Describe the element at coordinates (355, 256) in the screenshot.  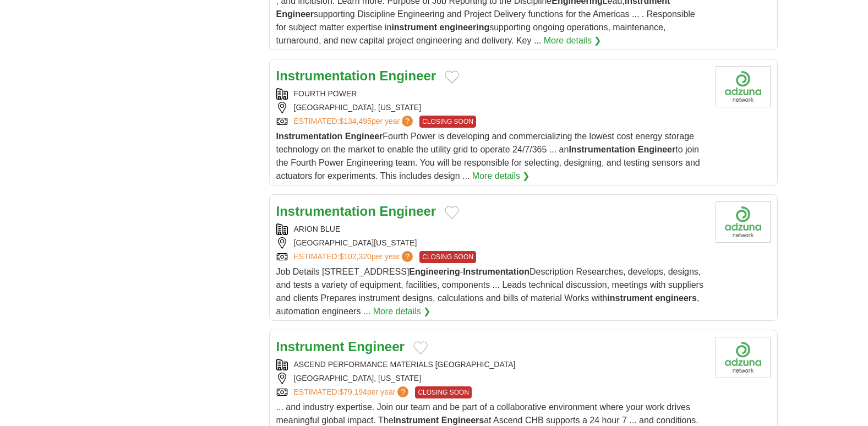
I see `span: $102,320` at that location.